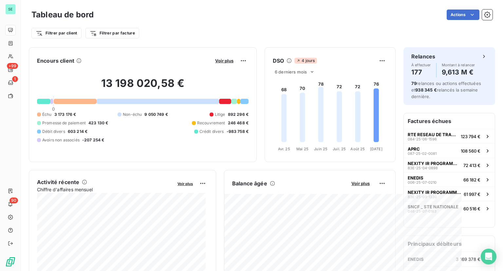 Image resolution: width=503 pixels, height=271 pixels. I want to click on h6: DSO, so click(278, 61).